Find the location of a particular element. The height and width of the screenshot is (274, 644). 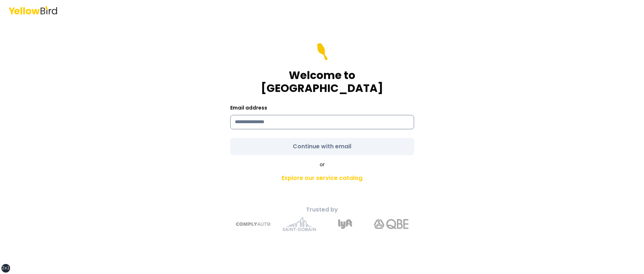

span: or is located at coordinates (322, 164).